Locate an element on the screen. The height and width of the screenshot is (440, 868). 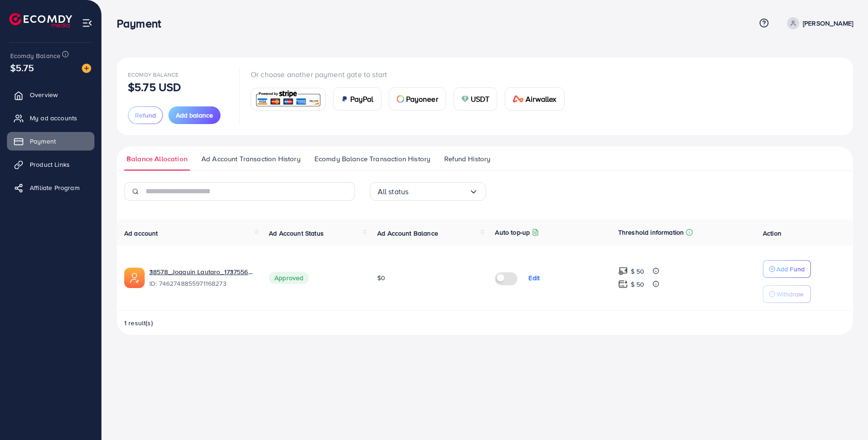
a: cardPayPal is located at coordinates (357, 99).